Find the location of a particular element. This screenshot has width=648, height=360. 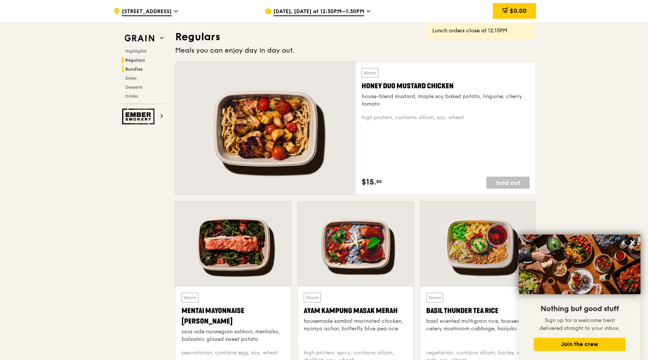

div: Meals you can enjoy day in day out. is located at coordinates (355, 50).